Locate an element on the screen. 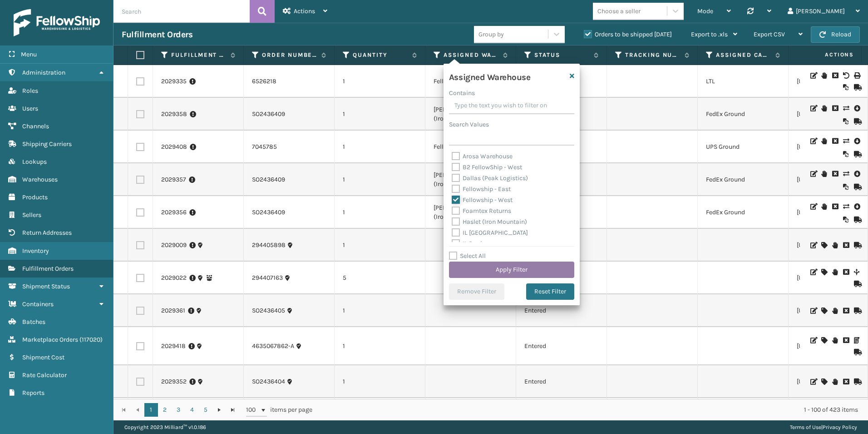 The width and height of the screenshot is (868, 434). label: Fulfillment Order Id is located at coordinates (198, 55).